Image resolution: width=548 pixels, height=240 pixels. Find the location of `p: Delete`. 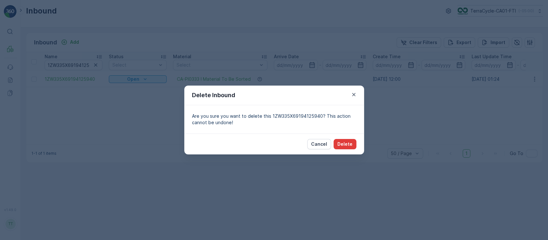

p: Delete is located at coordinates (345, 144).